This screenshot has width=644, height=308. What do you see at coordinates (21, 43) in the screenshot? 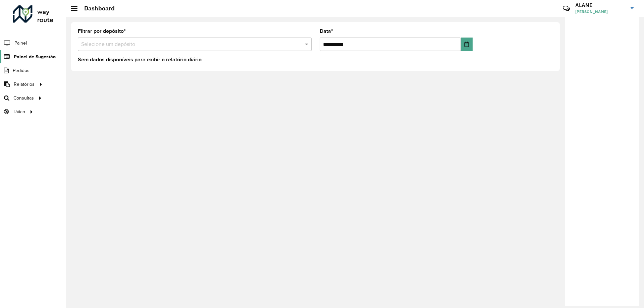
I see `span: Painel` at bounding box center [21, 43].